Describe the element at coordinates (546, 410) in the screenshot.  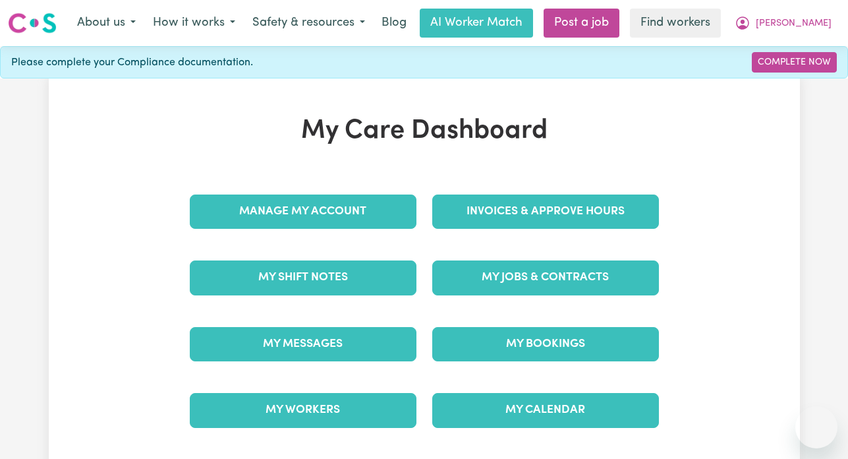
I see `a: My Calendar` at that location.